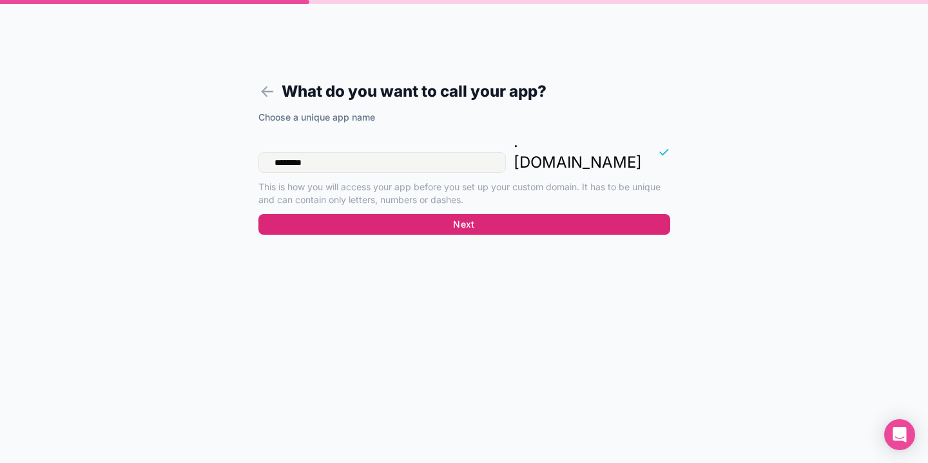  Describe the element at coordinates (464, 224) in the screenshot. I see `button: Next` at that location.